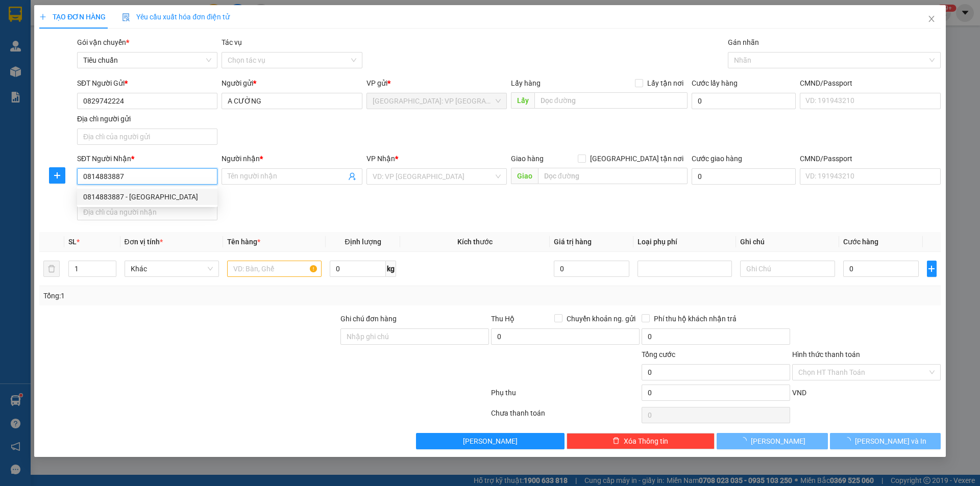  Describe the element at coordinates (659, 354) in the screenshot. I see `span: Tổng cước` at that location.